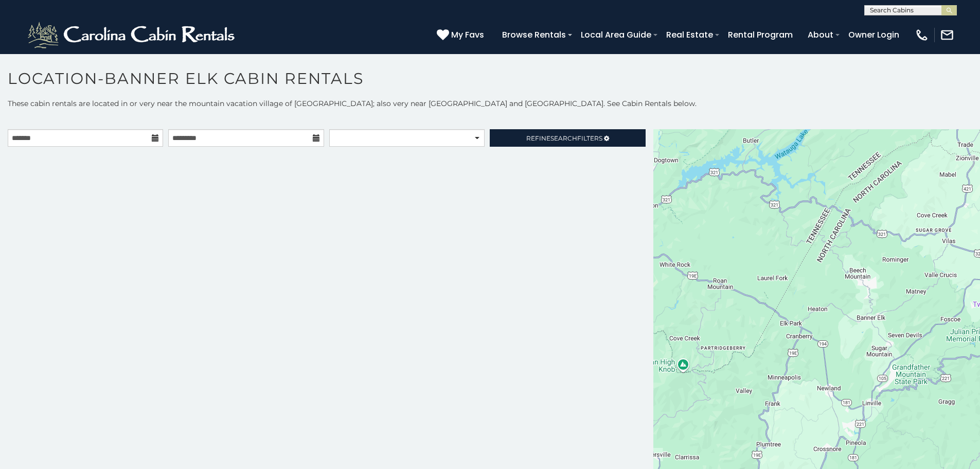 The width and height of the screenshot is (980, 469). I want to click on img: White-1-2.png, so click(132, 35).